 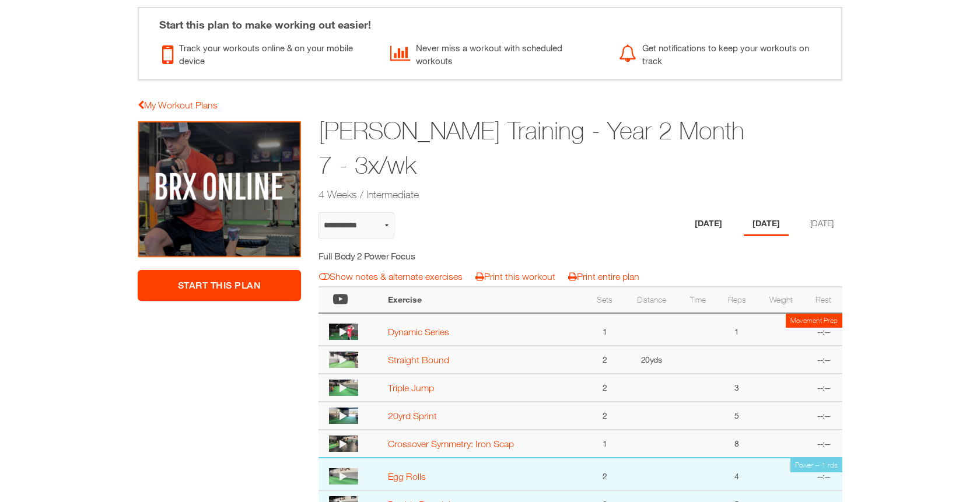 I want to click on li: Day 1, so click(x=708, y=224).